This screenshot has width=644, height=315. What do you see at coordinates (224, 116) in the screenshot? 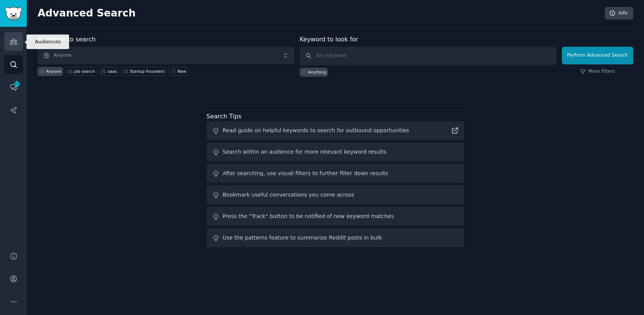
I see `label: Search Tips` at bounding box center [224, 116].